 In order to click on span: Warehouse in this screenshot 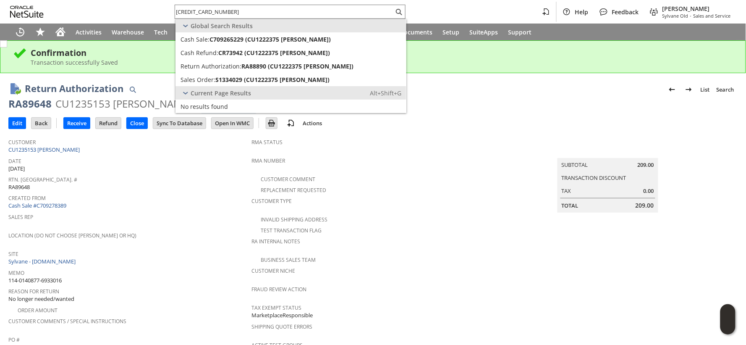, I will do `click(128, 32)`.